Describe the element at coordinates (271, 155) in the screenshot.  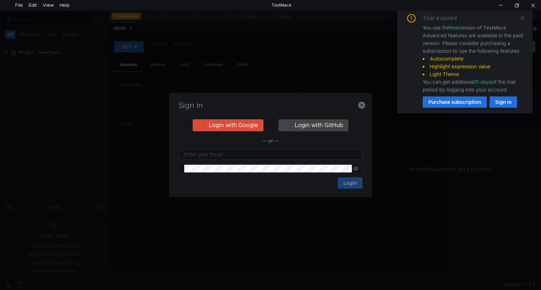
I see `input: Enter your Email` at that location.